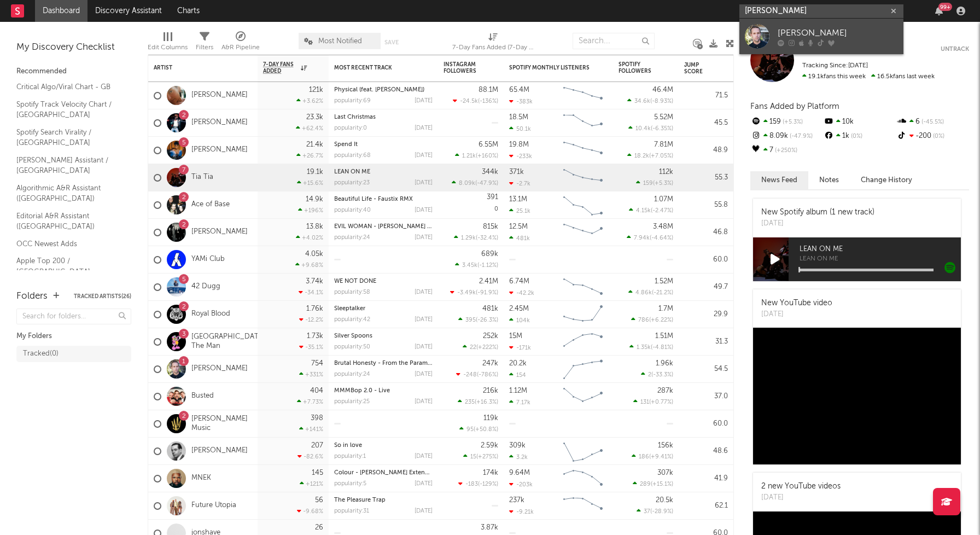  Describe the element at coordinates (642, 101) in the screenshot. I see `span: 34.6k` at that location.